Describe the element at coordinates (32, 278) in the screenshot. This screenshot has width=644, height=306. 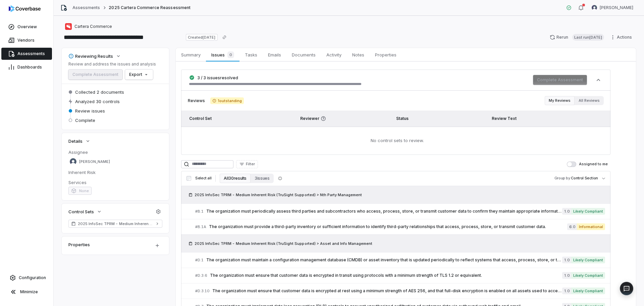
I see `span: Configuration` at that location.